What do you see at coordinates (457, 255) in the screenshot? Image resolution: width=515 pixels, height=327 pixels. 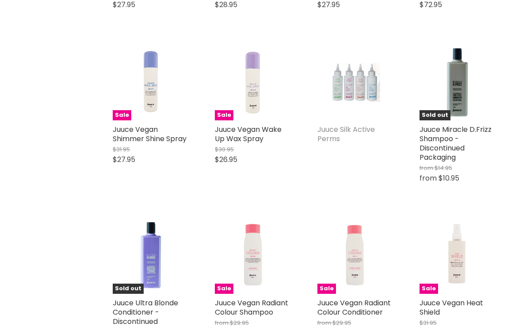 I see `img: Juuce Vegan Heat Shield` at bounding box center [457, 255].